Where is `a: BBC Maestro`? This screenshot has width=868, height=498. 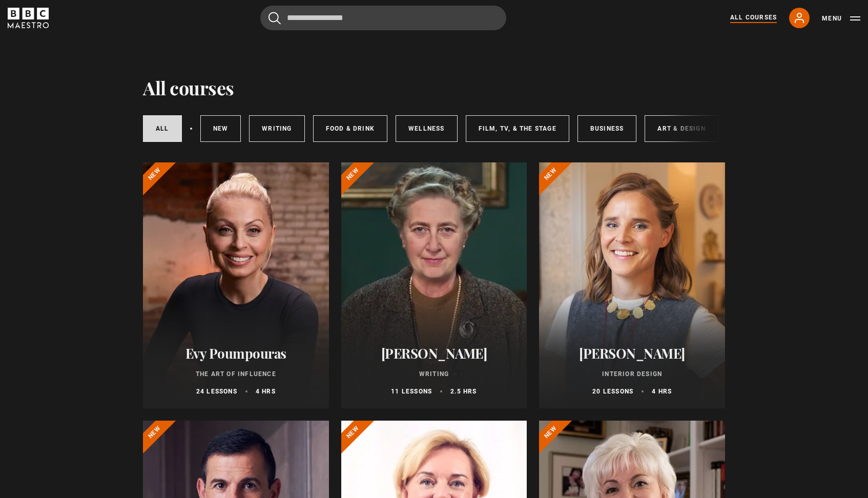 a: BBC Maestro is located at coordinates (28, 18).